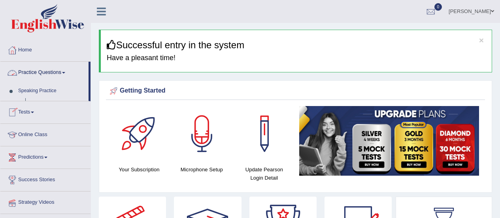  Describe the element at coordinates (45, 201) in the screenshot. I see `a: Strategy Videos` at that location.